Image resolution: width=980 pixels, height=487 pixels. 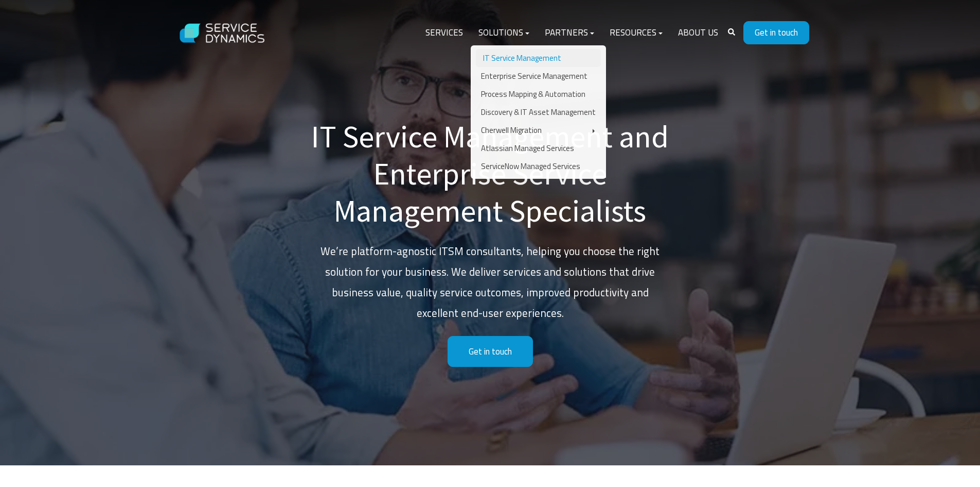 I want to click on div: Navigation Menu, so click(x=571, y=33).